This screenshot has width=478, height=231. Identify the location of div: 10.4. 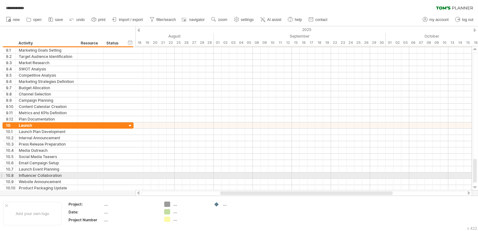
(11, 150).